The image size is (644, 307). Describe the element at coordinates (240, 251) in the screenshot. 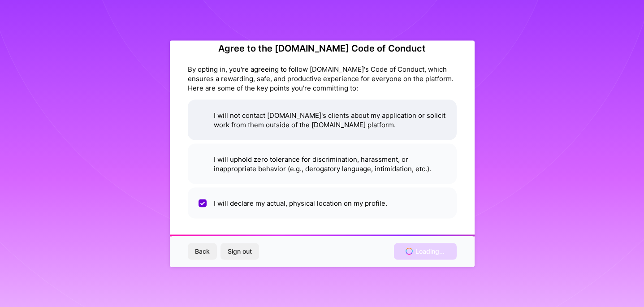

I see `span: Sign out` at that location.